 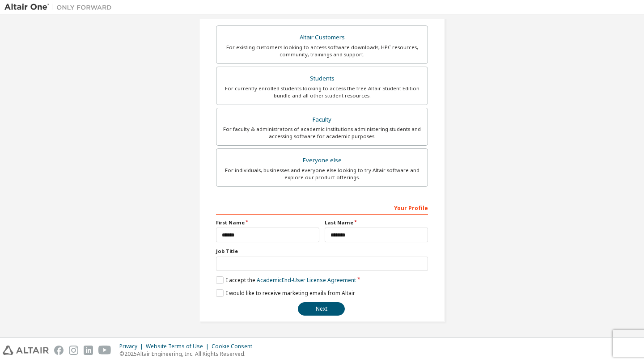 What do you see at coordinates (322, 132) in the screenshot?
I see `div: For faculty & administrators of academic institutions administering students and accessing softwa...` at bounding box center [322, 132].